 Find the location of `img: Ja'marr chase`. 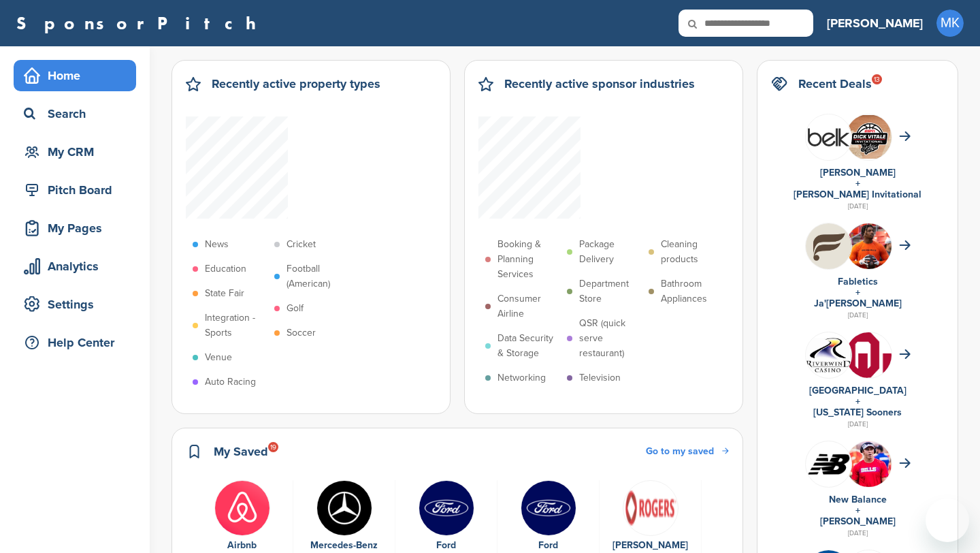

img: Ja'marr chase is located at coordinates (869, 251).